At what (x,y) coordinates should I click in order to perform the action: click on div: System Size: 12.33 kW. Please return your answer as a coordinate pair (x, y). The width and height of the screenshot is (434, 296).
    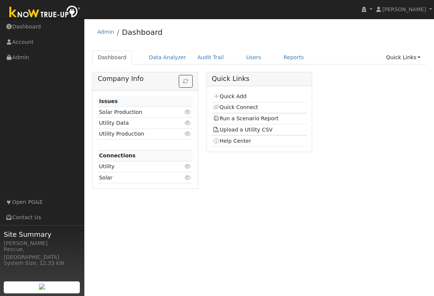
    Looking at the image, I should click on (42, 263).